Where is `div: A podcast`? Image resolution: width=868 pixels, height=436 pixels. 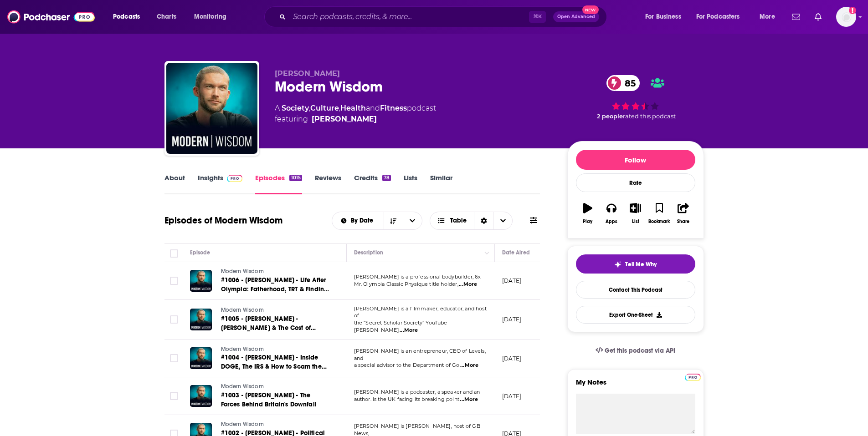 div: A podcast is located at coordinates (355, 114).